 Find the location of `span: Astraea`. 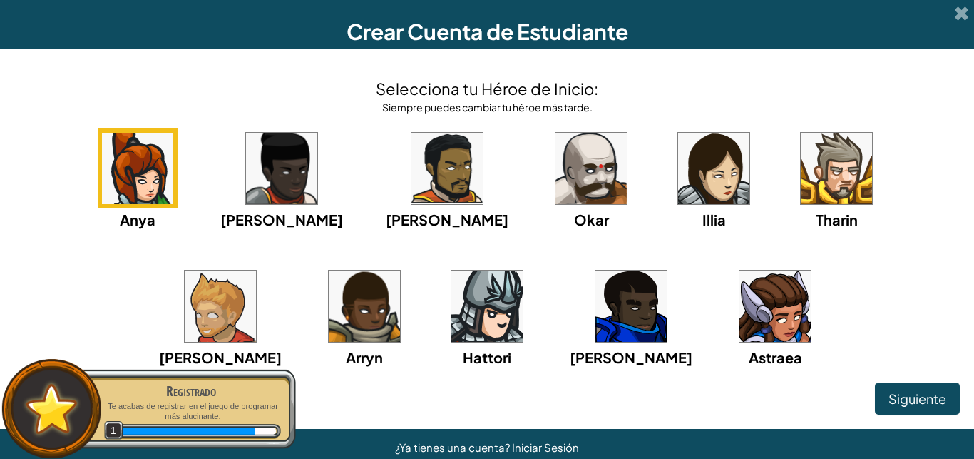

span: Astraea is located at coordinates (775, 357).